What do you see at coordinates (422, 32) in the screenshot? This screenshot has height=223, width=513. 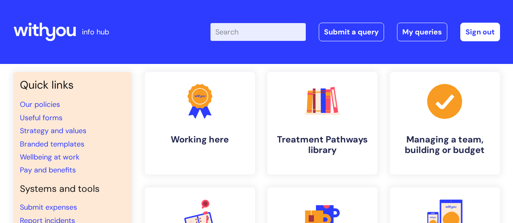 I see `a: My queries` at bounding box center [422, 32].